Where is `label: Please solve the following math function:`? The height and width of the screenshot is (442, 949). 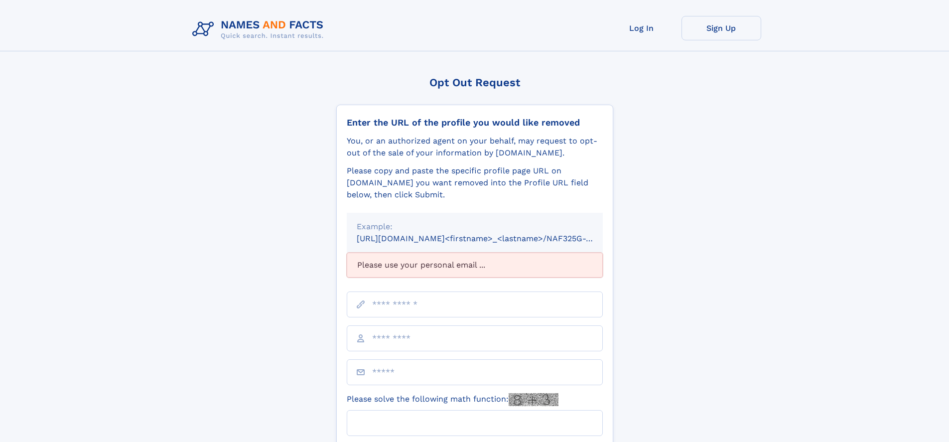 label: Please solve the following math function: is located at coordinates (453, 400).